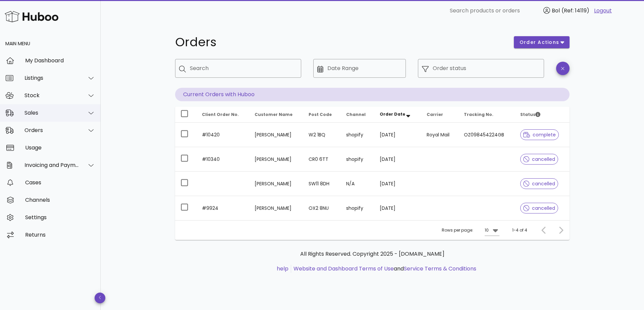 The height and width of the screenshot is (310, 644). What do you see at coordinates (372, 95) in the screenshot?
I see `p: Current Orders with Huboo` at bounding box center [372, 95].